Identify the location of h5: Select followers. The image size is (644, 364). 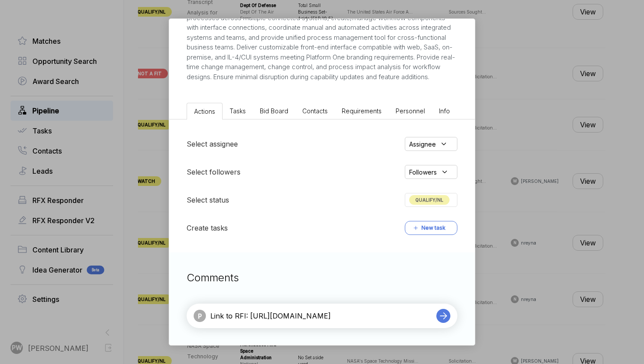
(213, 172).